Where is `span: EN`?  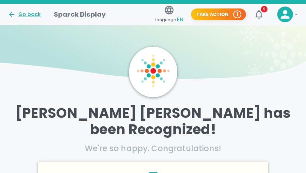
span: EN is located at coordinates (180, 19).